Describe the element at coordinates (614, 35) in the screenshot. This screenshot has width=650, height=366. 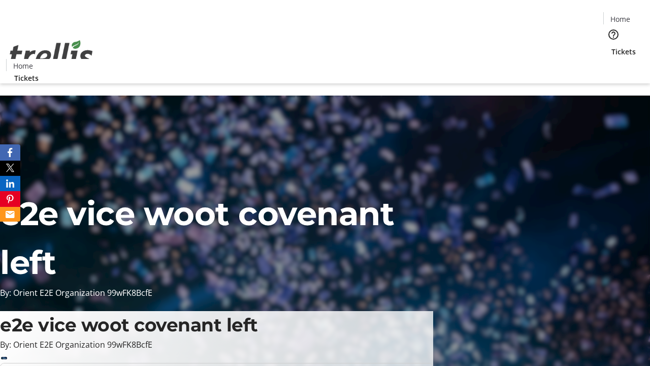
I see `button: Help` at that location.